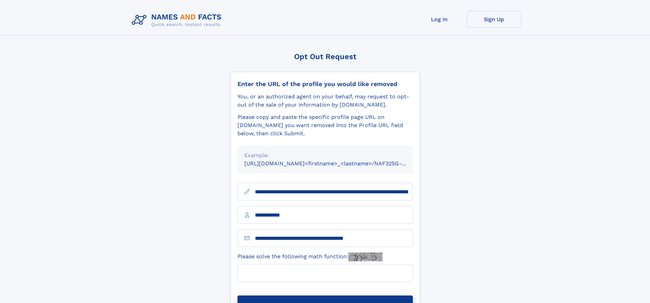 The image size is (650, 303). What do you see at coordinates (325, 56) in the screenshot?
I see `div: Opt Out Request` at bounding box center [325, 56].